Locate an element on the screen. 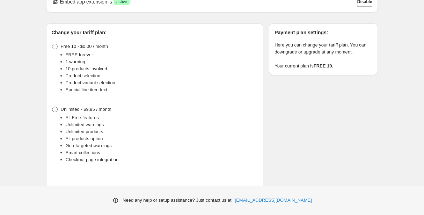 The height and width of the screenshot is (215, 424). li: Special line item text is located at coordinates (162, 90).